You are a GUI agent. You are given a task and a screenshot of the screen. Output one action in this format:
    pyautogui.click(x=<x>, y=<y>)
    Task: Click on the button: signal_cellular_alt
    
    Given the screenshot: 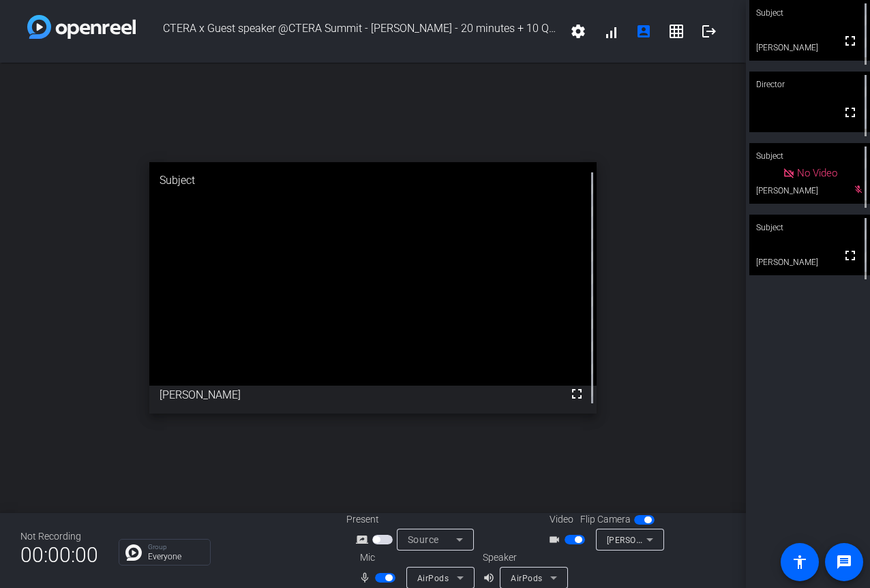 What is the action you would take?
    pyautogui.click(x=611, y=31)
    